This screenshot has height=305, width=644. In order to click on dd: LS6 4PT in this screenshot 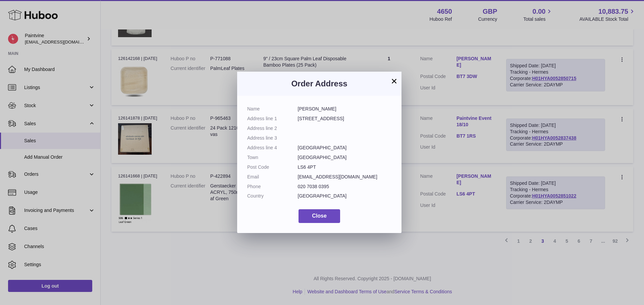, I will do `click(345, 167)`.